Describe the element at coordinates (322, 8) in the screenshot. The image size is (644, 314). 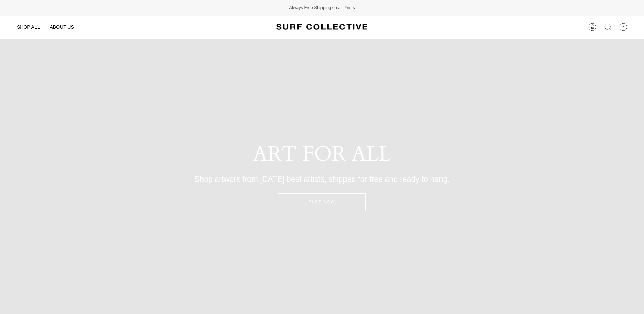
I see `span: Always Free Shipping on all Prints` at that location.